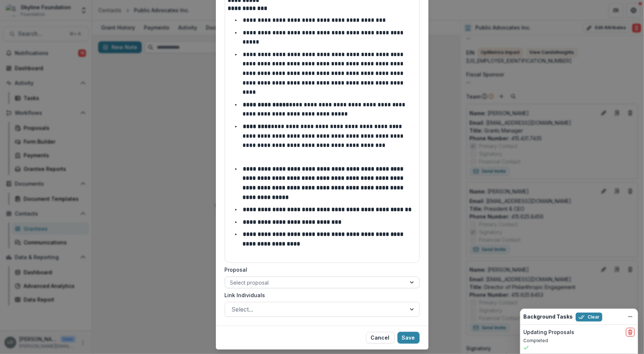 The width and height of the screenshot is (644, 354). What do you see at coordinates (631, 332) in the screenshot?
I see `button: delete` at bounding box center [631, 332].